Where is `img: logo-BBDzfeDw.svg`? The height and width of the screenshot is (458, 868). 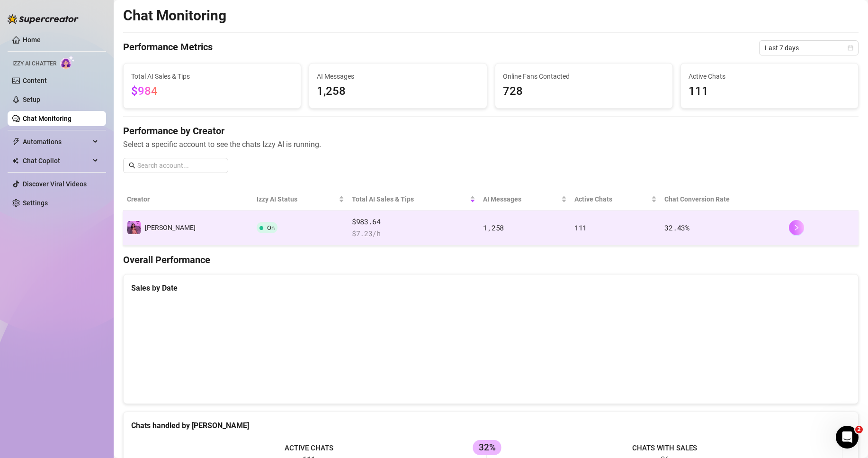
img: logo-BBDzfeDw.svg is located at coordinates (43, 19).